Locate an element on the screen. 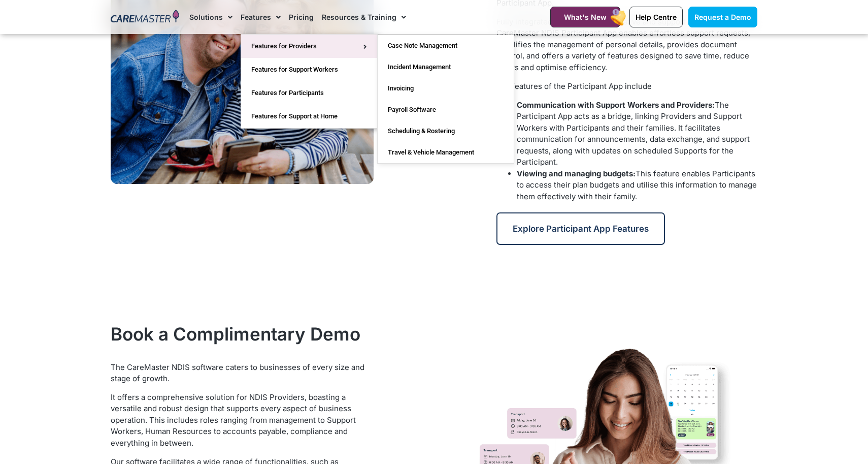  span: Request a Demo is located at coordinates (723, 17).